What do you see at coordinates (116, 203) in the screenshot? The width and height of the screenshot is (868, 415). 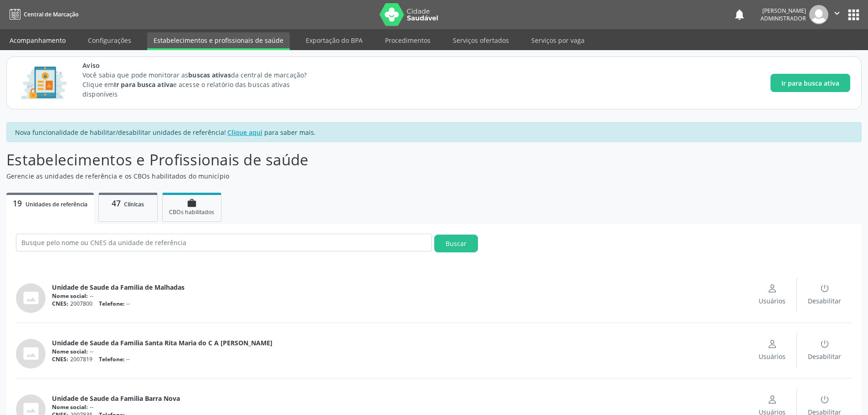 I see `span: 47` at bounding box center [116, 203].